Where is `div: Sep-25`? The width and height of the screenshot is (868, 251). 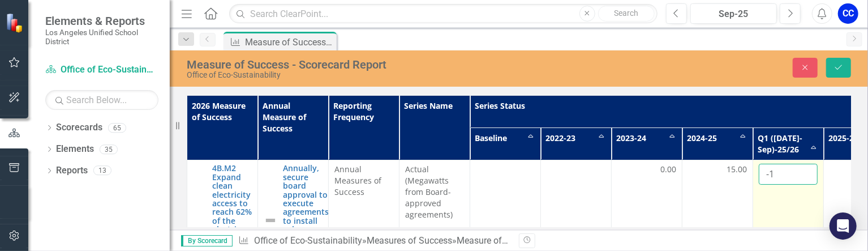 div: Sep-25 is located at coordinates (733, 14).